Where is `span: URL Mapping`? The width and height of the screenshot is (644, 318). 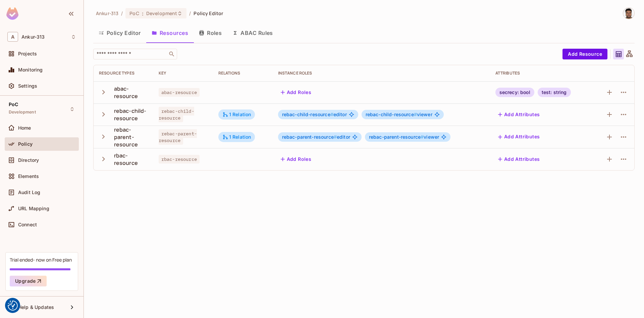 span: URL Mapping is located at coordinates (34, 209).